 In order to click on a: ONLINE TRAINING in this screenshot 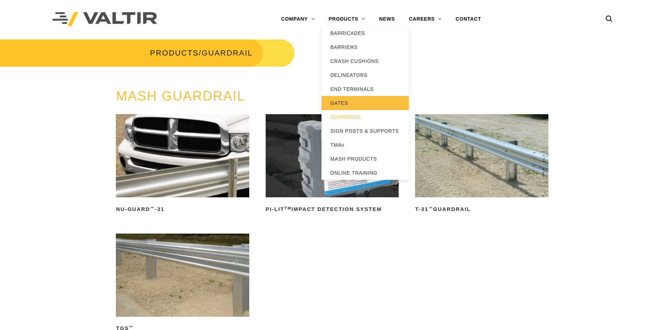, I will do `click(365, 173)`.